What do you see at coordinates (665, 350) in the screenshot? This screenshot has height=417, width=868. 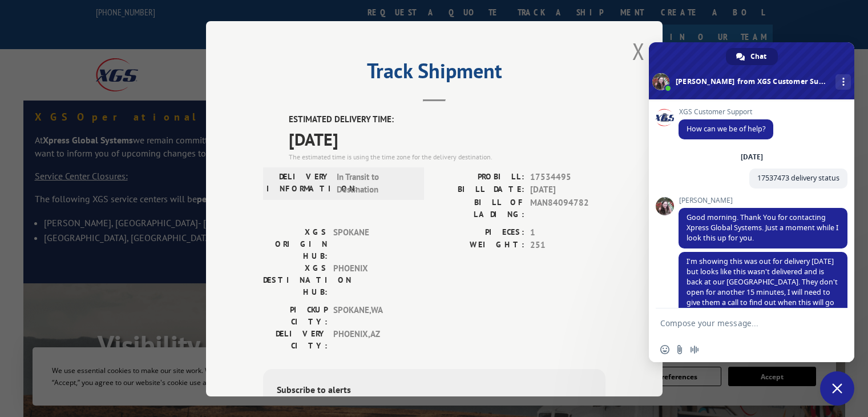 I see `span: Insert an emoji` at bounding box center [665, 350].